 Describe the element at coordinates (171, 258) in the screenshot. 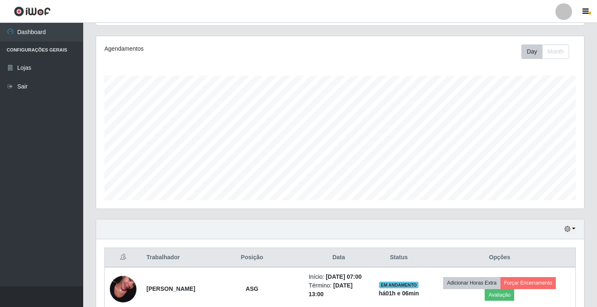

I see `th: Trabalhador` at that location.